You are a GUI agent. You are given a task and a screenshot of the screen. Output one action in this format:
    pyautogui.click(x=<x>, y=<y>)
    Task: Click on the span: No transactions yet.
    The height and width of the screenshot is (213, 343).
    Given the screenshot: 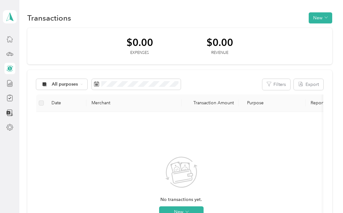 What is the action you would take?
    pyautogui.click(x=181, y=200)
    